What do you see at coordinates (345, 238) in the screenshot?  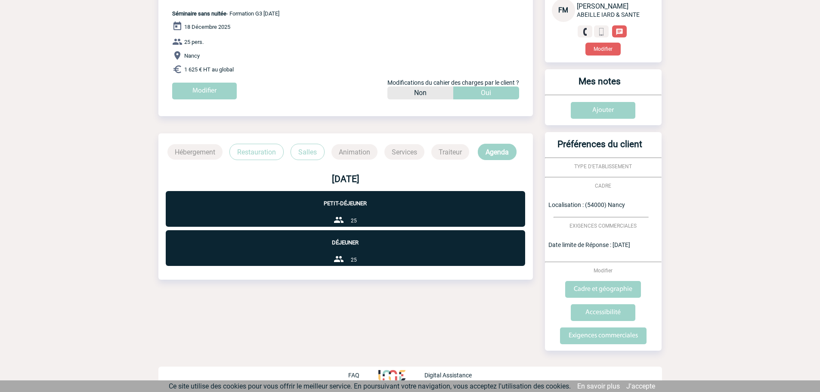 I see `p: Déjeuner` at bounding box center [345, 238].